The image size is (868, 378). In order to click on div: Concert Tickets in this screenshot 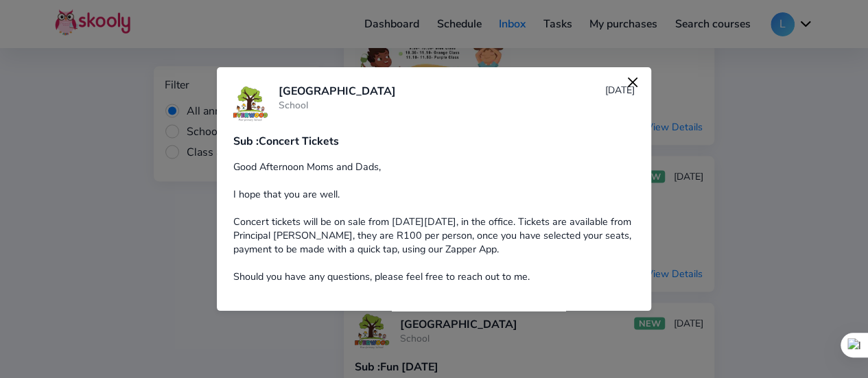, I will do `click(434, 141)`.